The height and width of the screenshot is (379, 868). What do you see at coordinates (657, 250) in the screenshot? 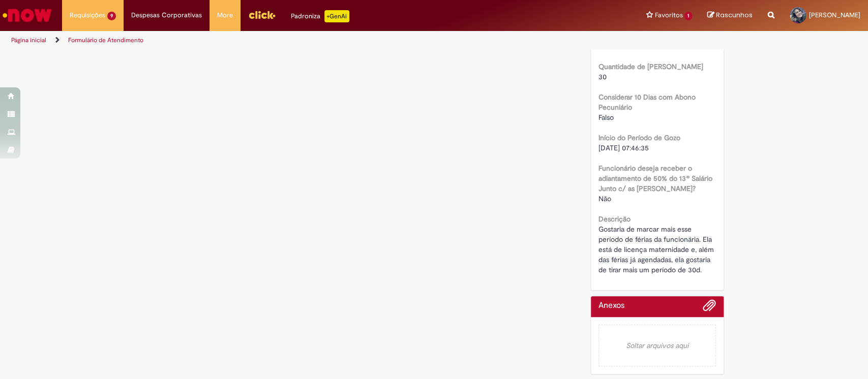
I see `span: Gostaria de marcar mais esse período de férias da funcionária. Ela está de licença maternidade e,...` at bounding box center [657, 250].